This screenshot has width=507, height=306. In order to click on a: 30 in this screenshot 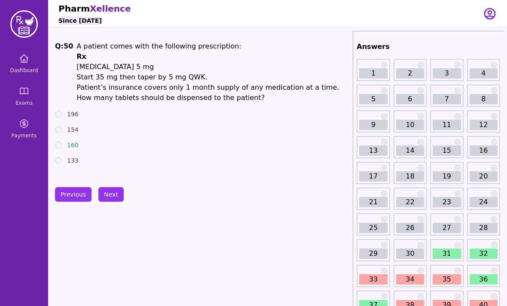, I will do `click(410, 254)`.